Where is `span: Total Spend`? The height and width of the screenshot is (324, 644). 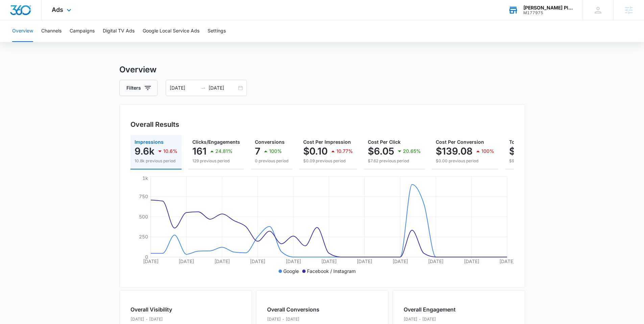
span: Total Spend is located at coordinates (523, 142).